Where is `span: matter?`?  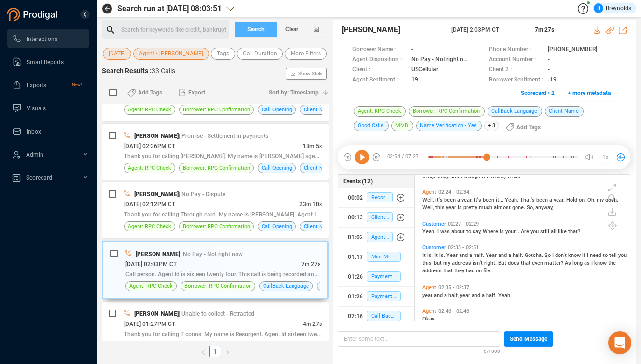
span: matter? is located at coordinates (554, 263).